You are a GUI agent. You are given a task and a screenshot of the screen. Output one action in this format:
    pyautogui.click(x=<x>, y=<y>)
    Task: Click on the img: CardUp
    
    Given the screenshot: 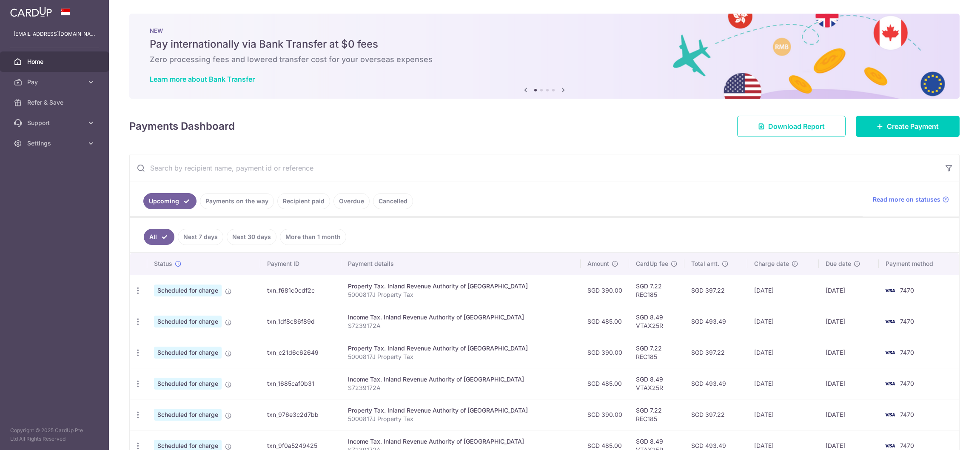 What is the action you would take?
    pyautogui.click(x=31, y=12)
    